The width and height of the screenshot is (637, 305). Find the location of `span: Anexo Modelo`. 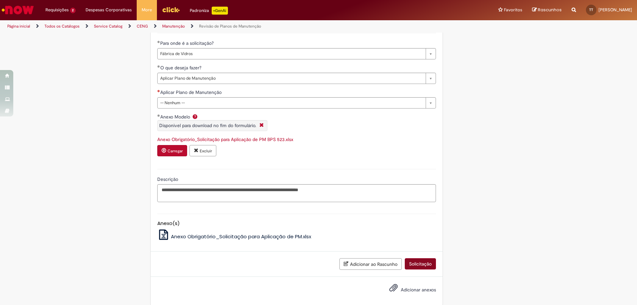

span: Anexo Modelo is located at coordinates (176, 117).